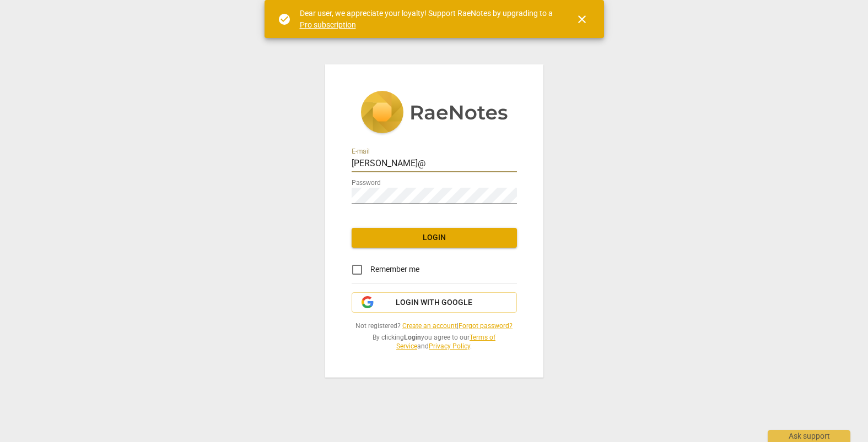  I want to click on button: Close, so click(582, 19).